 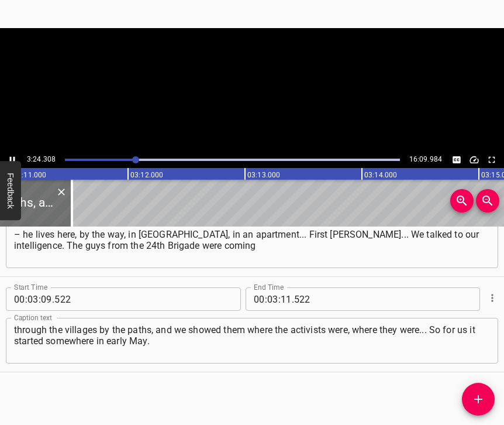 I want to click on text: 03:12.000, so click(x=147, y=175).